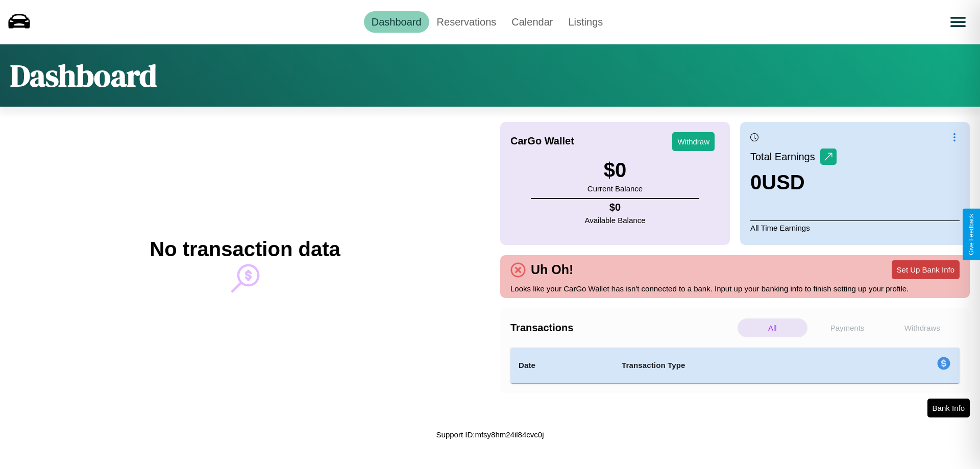  Describe the element at coordinates (615, 220) in the screenshot. I see `p: Available Balance` at that location.